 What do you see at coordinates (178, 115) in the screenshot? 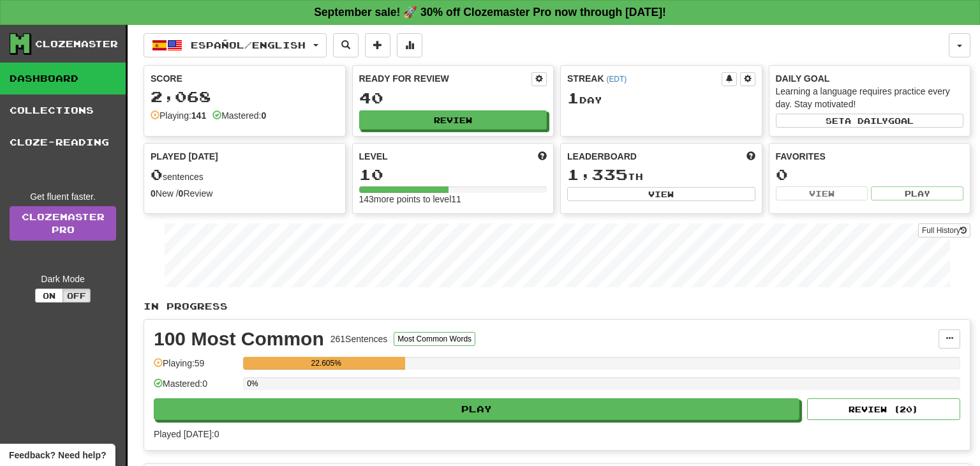
I see `div: Playing:` at bounding box center [178, 115].